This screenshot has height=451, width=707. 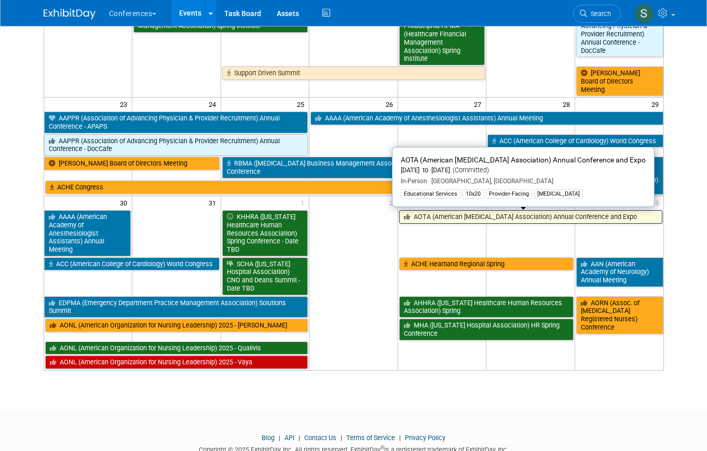 What do you see at coordinates (657, 104) in the screenshot?
I see `span: 29` at bounding box center [657, 104].